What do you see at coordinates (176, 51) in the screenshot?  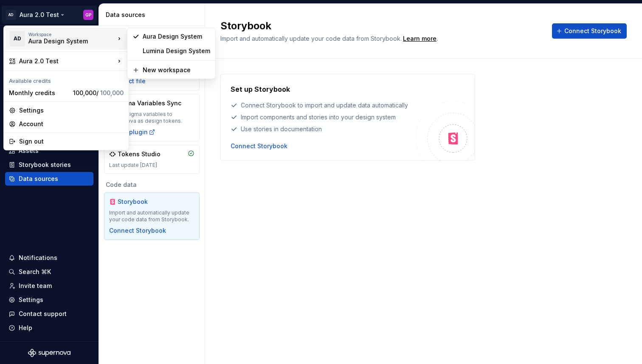 I see `div: Lumina Design System` at bounding box center [176, 51].